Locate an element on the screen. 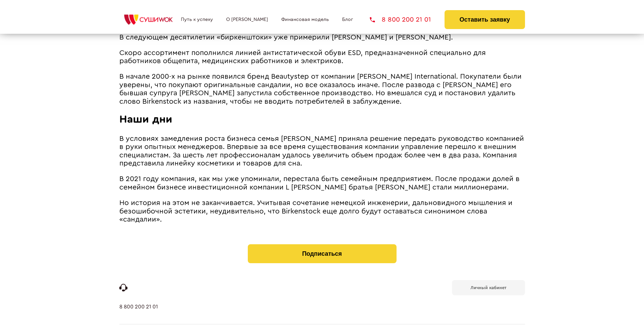  a: Личный кабинет is located at coordinates (488, 287).